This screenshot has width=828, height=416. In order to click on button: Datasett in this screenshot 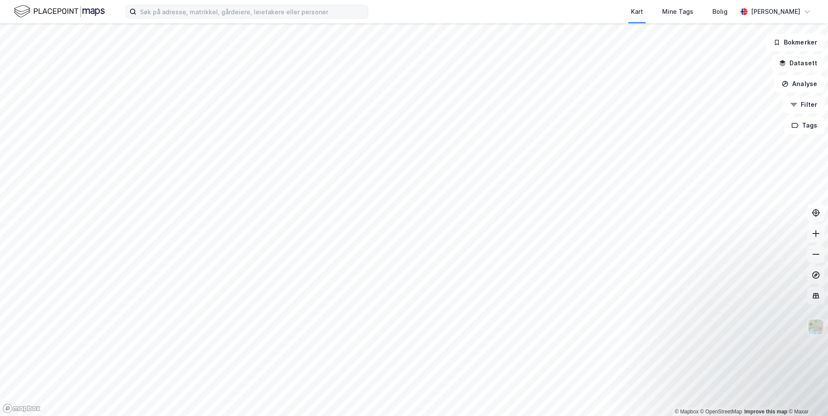, I will do `click(798, 63)`.